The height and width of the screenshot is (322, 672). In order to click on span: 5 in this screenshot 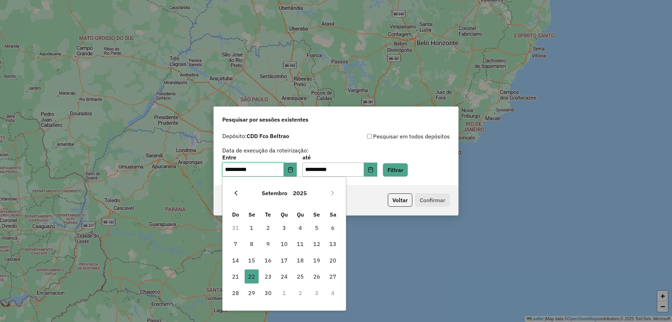, I will do `click(317, 228)`.